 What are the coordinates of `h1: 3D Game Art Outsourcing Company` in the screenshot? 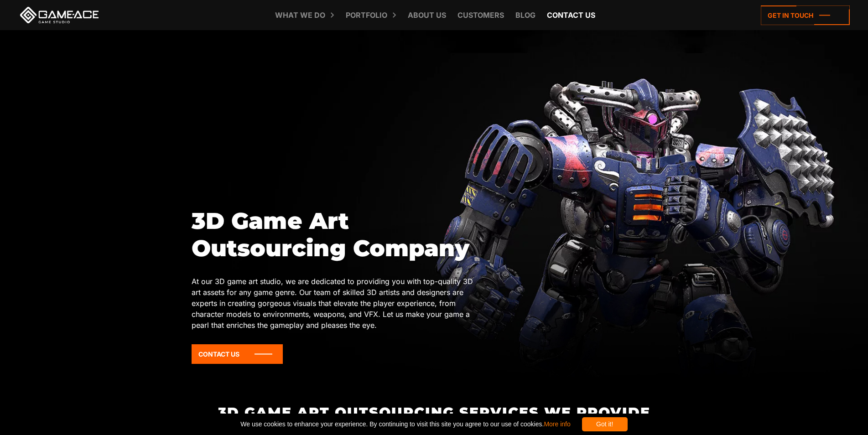 It's located at (337, 235).